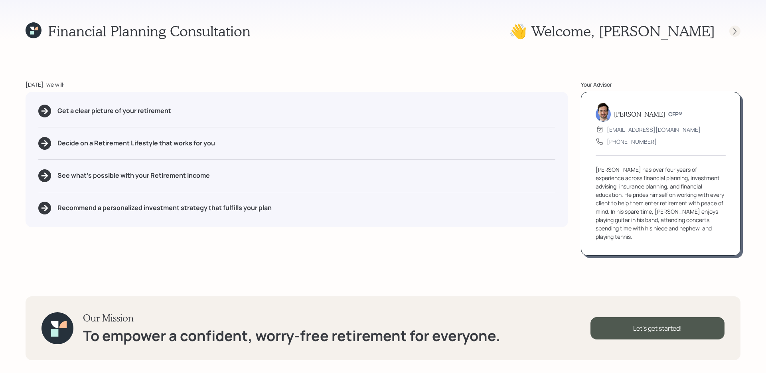 This screenshot has width=766, height=373. I want to click on h5: See what's possible with your Retirement Income, so click(134, 175).